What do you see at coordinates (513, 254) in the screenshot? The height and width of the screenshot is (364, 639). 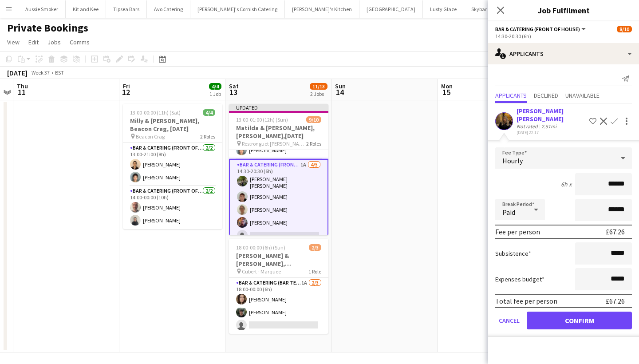 I see `label: Subsistence` at bounding box center [513, 254].